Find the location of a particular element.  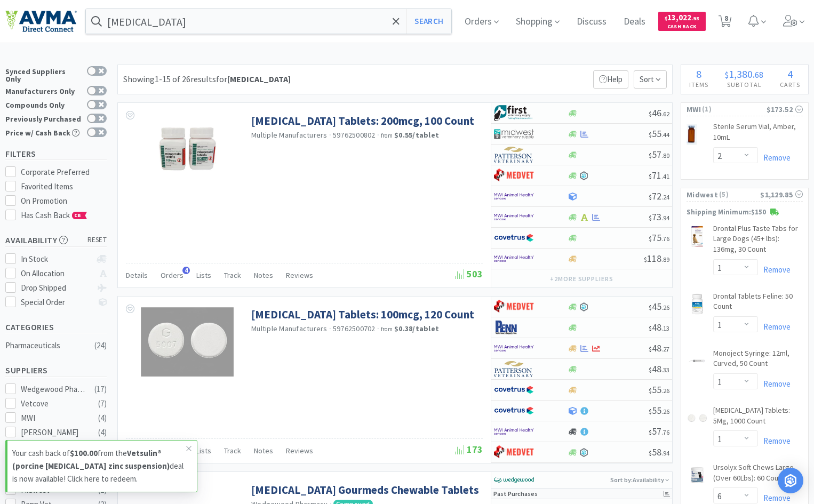

img: c294c755dbda443b8effedc6c95db0f4_175767.png is located at coordinates (692, 134).